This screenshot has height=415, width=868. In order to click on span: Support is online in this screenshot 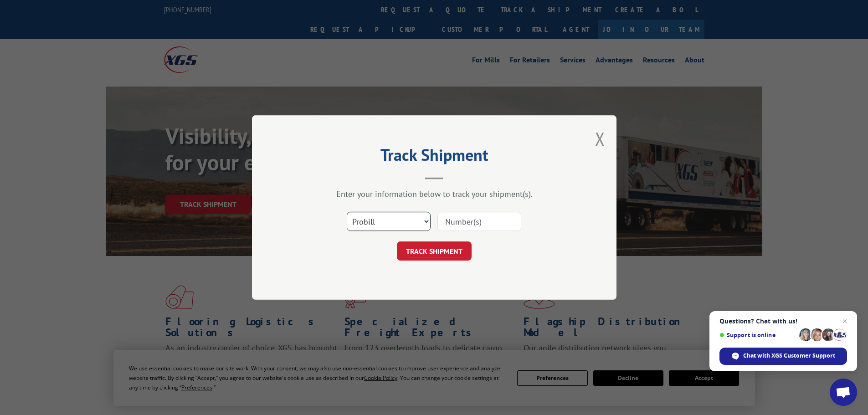, I will do `click(758, 335)`.